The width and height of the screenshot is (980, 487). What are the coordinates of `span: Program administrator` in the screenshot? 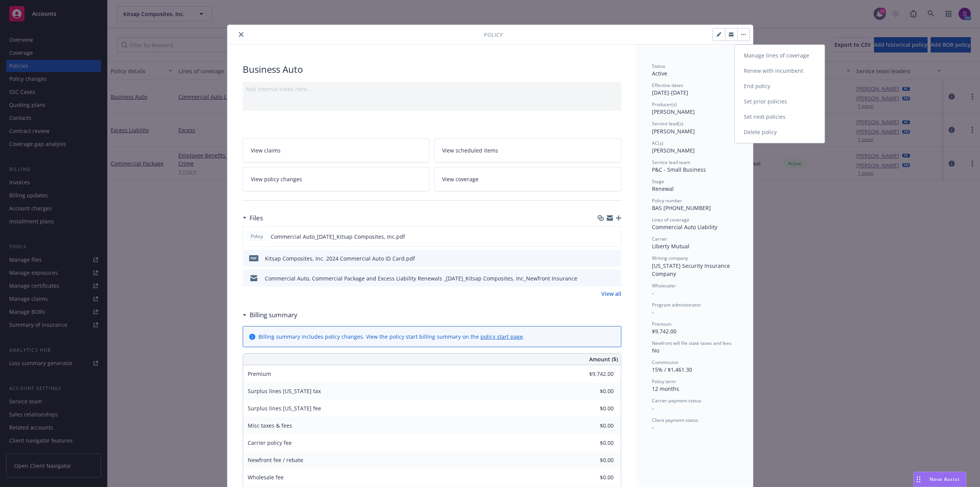 It's located at (676, 305).